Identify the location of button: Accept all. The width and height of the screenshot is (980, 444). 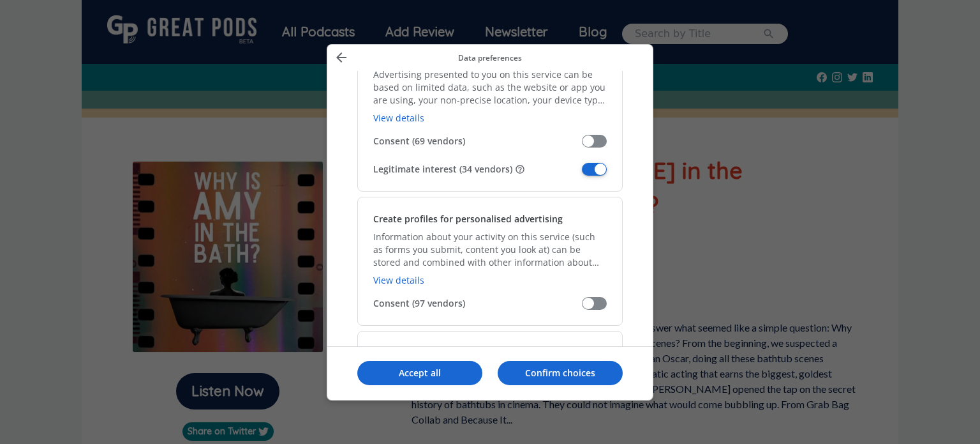
(419, 373).